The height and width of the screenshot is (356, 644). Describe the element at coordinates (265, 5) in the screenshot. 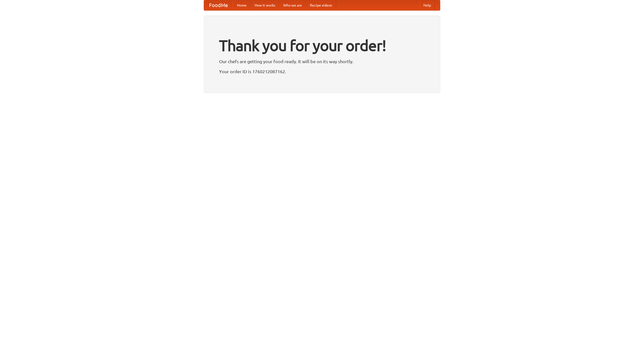

I see `a: How it works` at that location.